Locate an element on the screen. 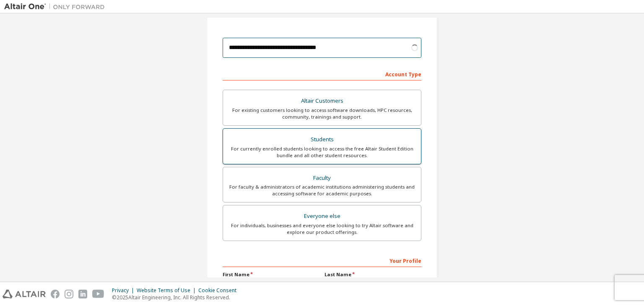 The height and width of the screenshot is (306, 644). p: © 2025 Altair Engineering, Inc. All Rights Reserved. is located at coordinates (177, 297).